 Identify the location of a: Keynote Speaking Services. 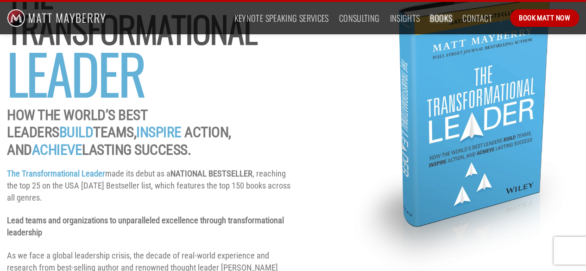
(281, 18).